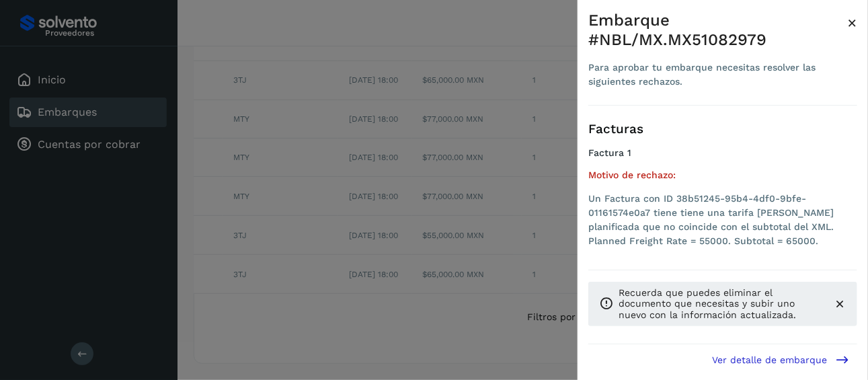 This screenshot has height=380, width=868. Describe the element at coordinates (723, 129) in the screenshot. I see `h3: Facturas` at that location.